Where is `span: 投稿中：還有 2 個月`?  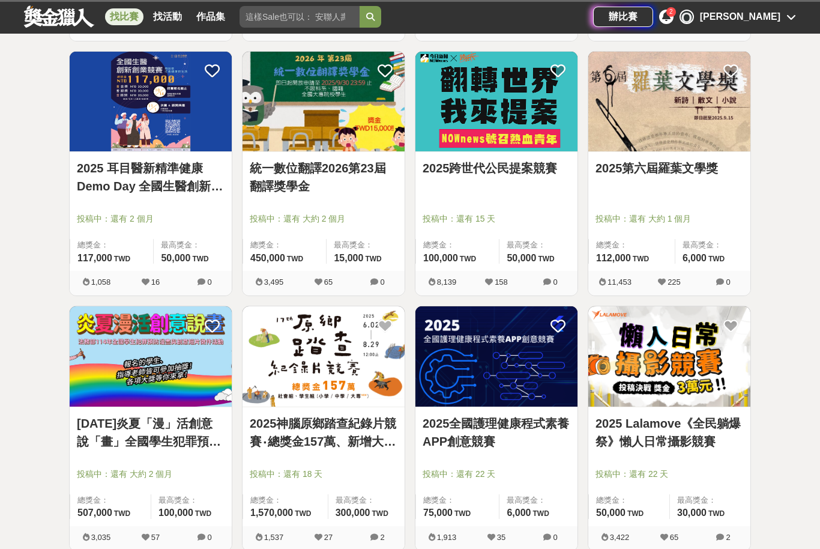 span: 投稿中：還有 2 個月 is located at coordinates (151, 219).